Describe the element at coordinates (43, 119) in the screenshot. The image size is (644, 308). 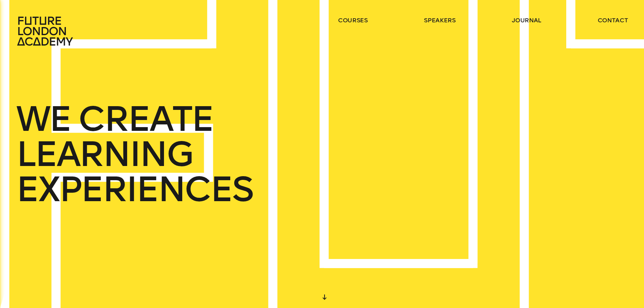
I see `span: WE` at that location.